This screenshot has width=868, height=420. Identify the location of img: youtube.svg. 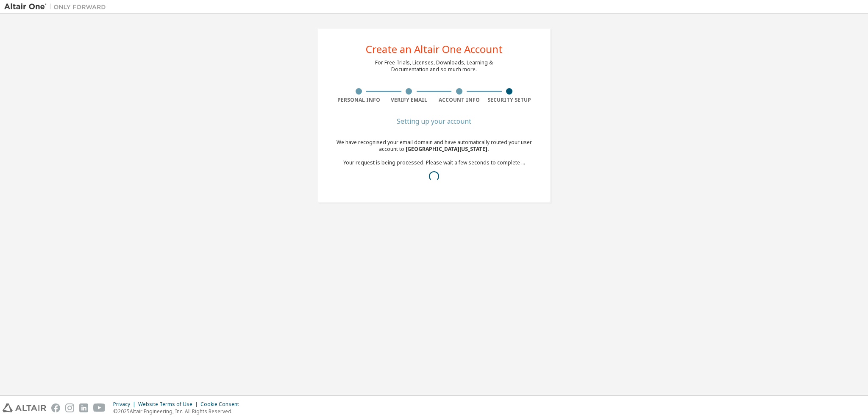
(99, 408).